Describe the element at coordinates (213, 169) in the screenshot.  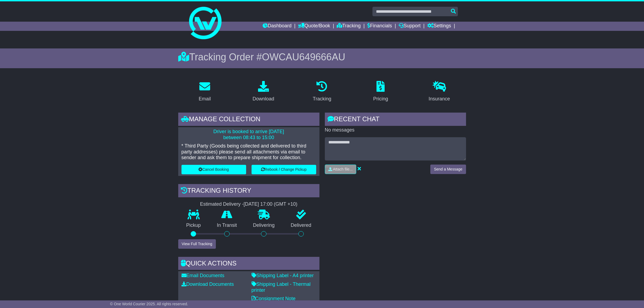
I see `button: Cancel Booking` at that location.